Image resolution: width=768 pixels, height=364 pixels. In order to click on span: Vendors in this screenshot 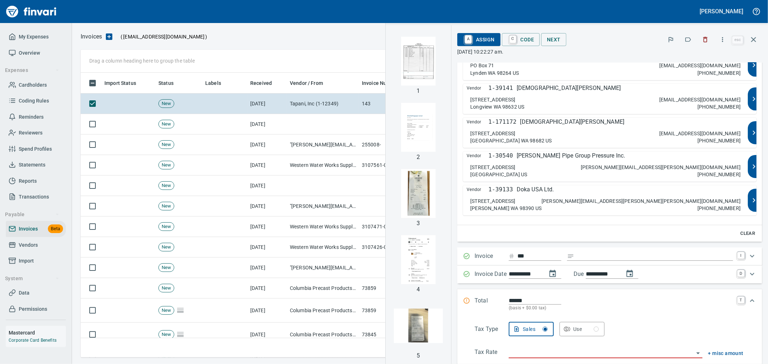, I will do `click(28, 245)`.